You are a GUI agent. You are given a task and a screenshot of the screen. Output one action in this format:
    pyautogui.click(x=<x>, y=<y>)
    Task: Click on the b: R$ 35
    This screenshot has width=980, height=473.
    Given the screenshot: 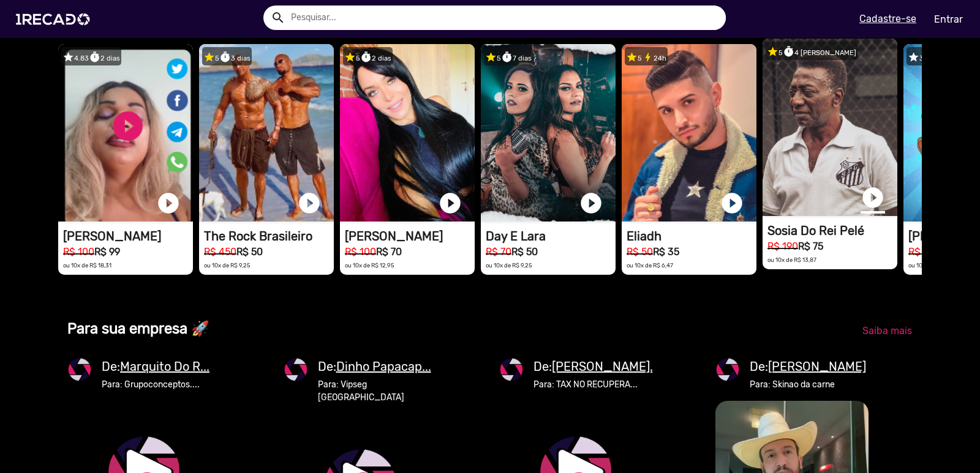 What is the action you would take?
    pyautogui.click(x=666, y=252)
    